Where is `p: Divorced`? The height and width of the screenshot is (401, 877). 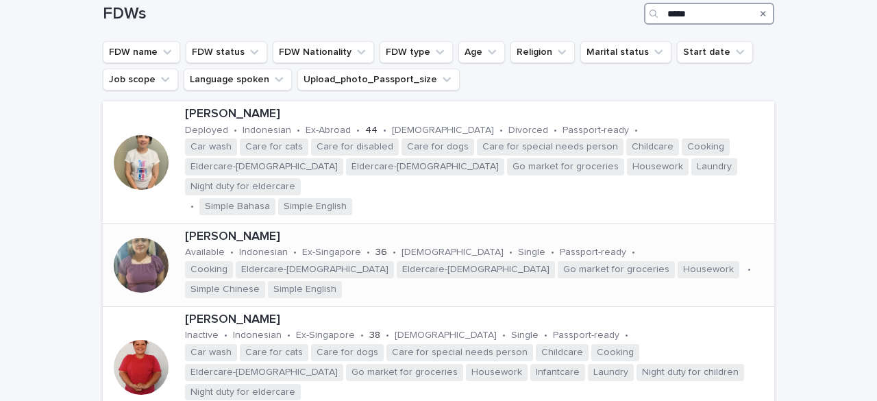
p: Divorced is located at coordinates (529, 130).